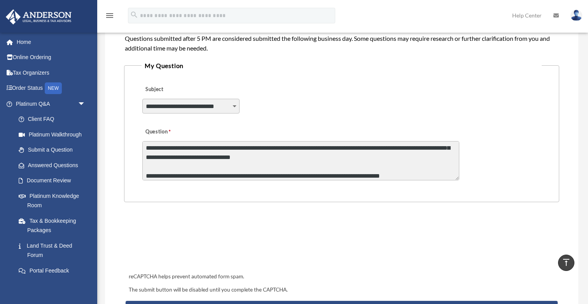 This screenshot has width=588, height=304. I want to click on a: Land Trust & Deed Forum, so click(54, 251).